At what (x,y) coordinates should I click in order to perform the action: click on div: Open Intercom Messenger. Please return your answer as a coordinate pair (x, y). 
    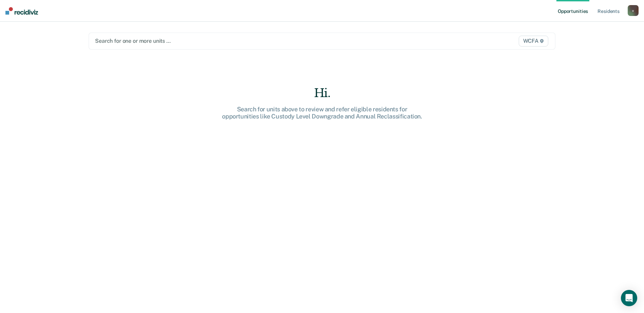
    Looking at the image, I should click on (629, 298).